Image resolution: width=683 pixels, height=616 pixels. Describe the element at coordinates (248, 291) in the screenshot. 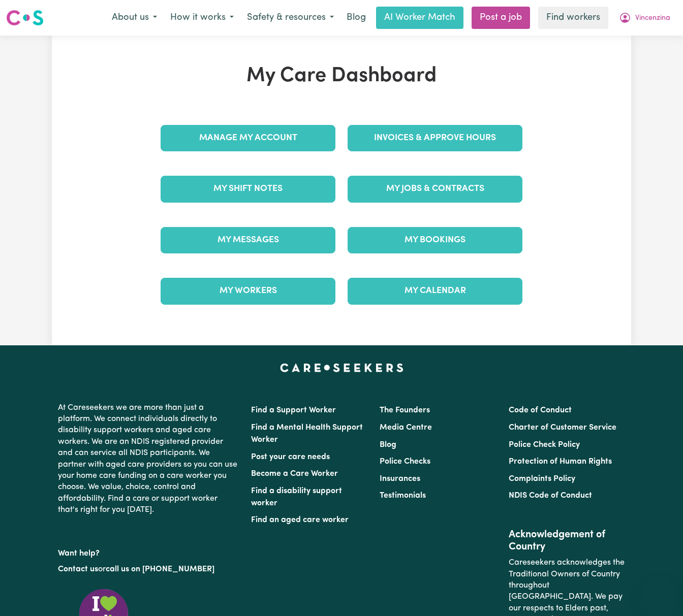

I see `a: My Workers` at that location.